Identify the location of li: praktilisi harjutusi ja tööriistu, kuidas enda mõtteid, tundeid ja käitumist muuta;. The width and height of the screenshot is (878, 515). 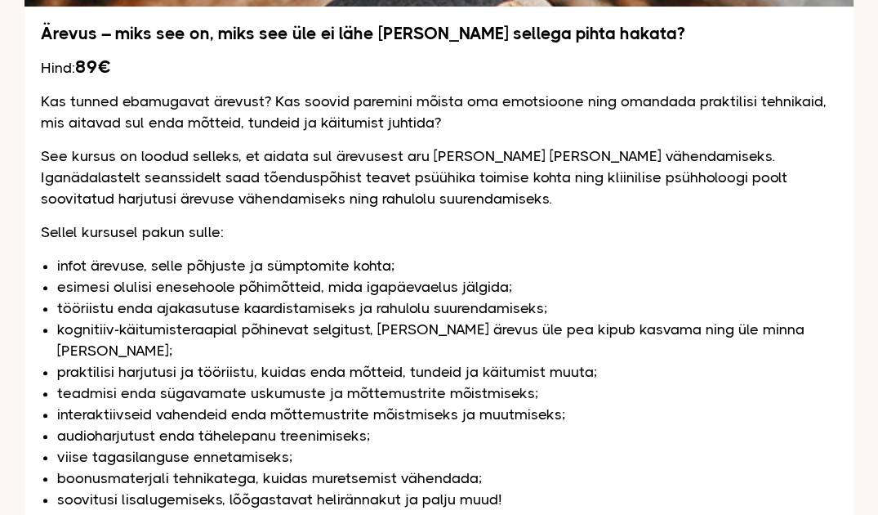
(447, 372).